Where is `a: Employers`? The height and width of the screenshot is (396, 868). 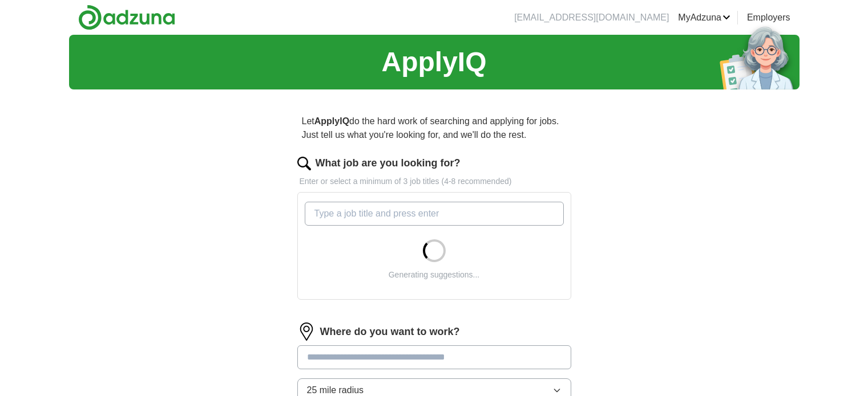
a: Employers is located at coordinates (769, 18).